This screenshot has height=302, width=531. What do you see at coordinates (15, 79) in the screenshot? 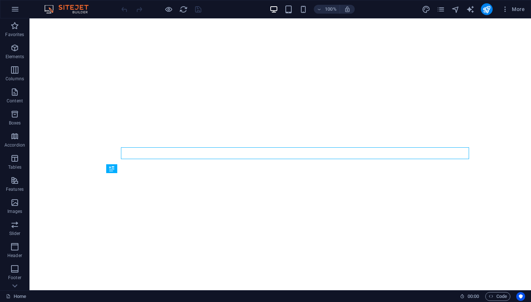
I see `p: Columns` at bounding box center [15, 79].